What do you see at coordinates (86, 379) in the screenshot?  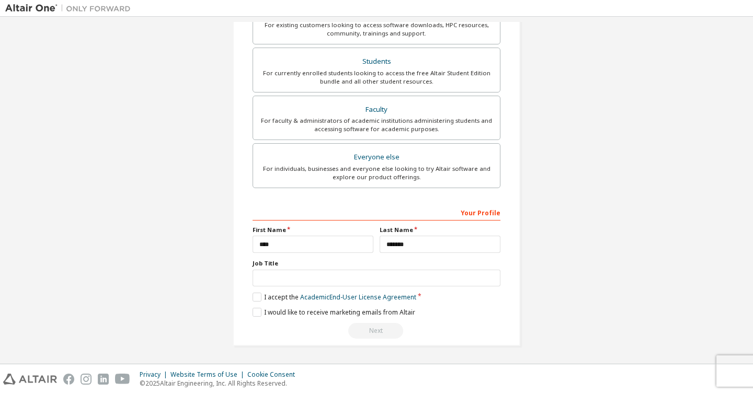 I see `img: instagram.svg` at bounding box center [86, 379].